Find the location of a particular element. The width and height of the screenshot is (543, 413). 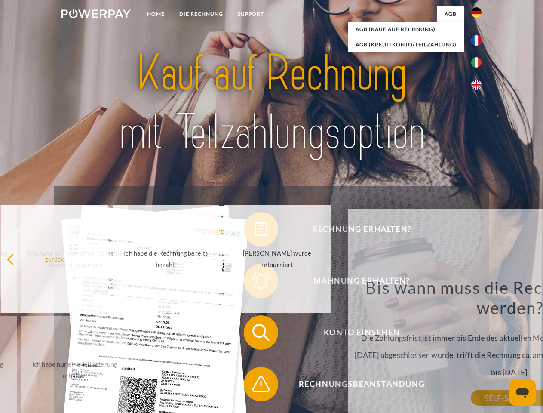

button: Rechnungsbeanstandung is located at coordinates (356, 384).